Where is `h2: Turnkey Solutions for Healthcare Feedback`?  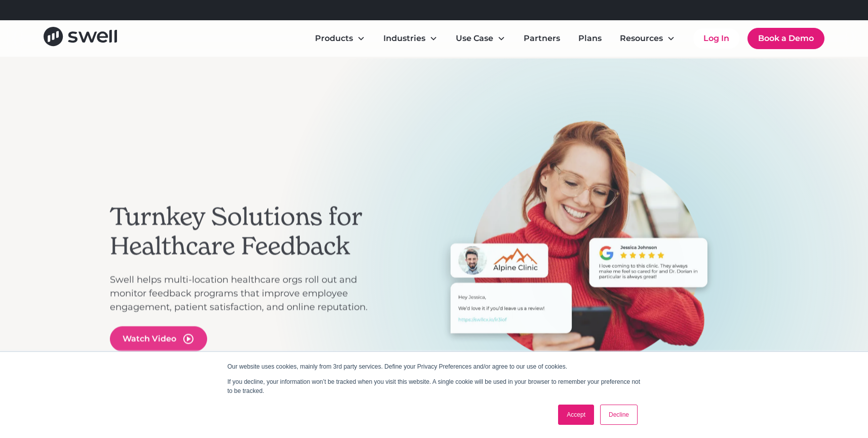
h2: Turnkey Solutions for Healthcare Feedback is located at coordinates (246, 231).